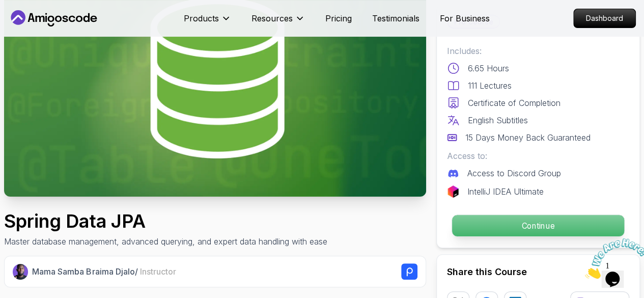 The height and width of the screenshot is (298, 644). What do you see at coordinates (538, 225) in the screenshot?
I see `p: Continue` at bounding box center [538, 225].